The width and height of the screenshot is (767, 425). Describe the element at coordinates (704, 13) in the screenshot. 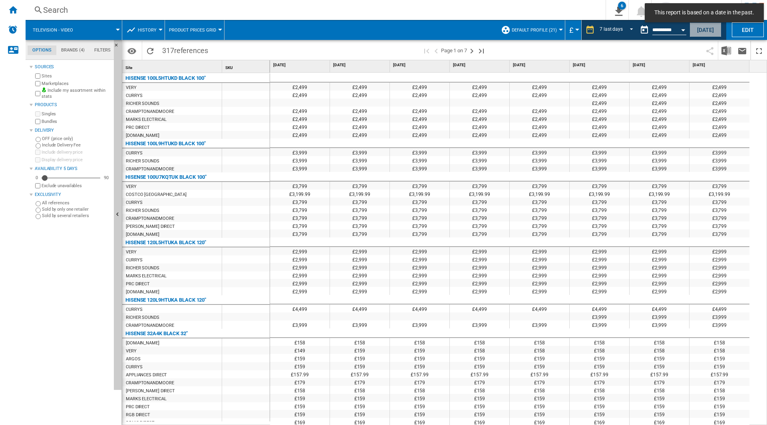

I see `span: This report is based on a date in the past.` at that location.